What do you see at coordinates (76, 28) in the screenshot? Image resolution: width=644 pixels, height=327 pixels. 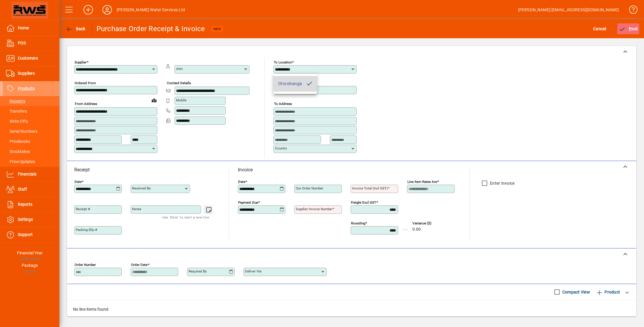 I see `span: Back` at bounding box center [76, 28].